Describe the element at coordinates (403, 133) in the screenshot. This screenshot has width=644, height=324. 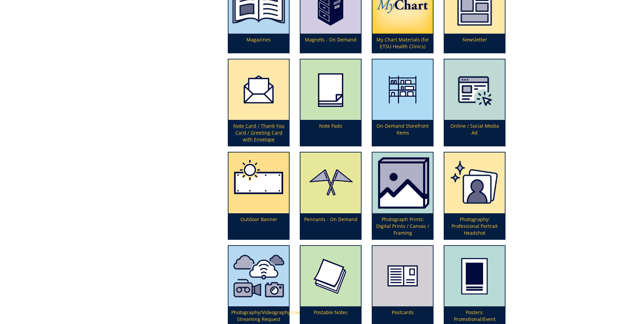
I see `p: On-Demand Storefront Items` at that location.